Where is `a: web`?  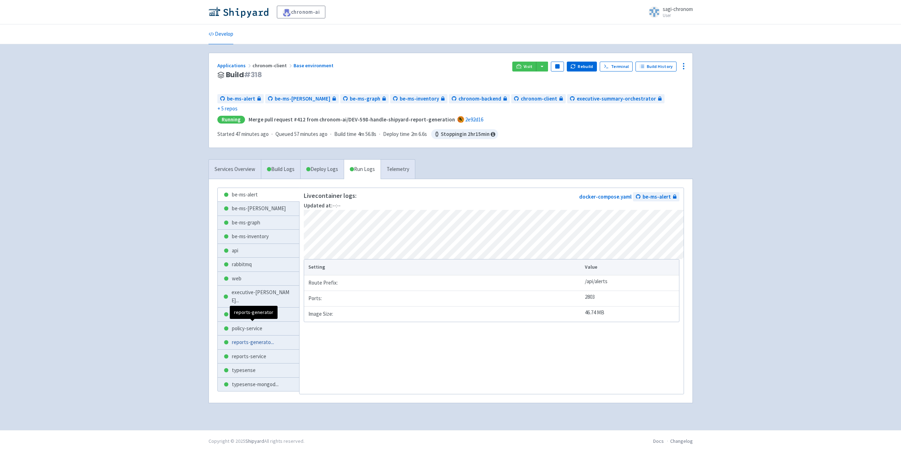
a: web is located at coordinates (259, 279).